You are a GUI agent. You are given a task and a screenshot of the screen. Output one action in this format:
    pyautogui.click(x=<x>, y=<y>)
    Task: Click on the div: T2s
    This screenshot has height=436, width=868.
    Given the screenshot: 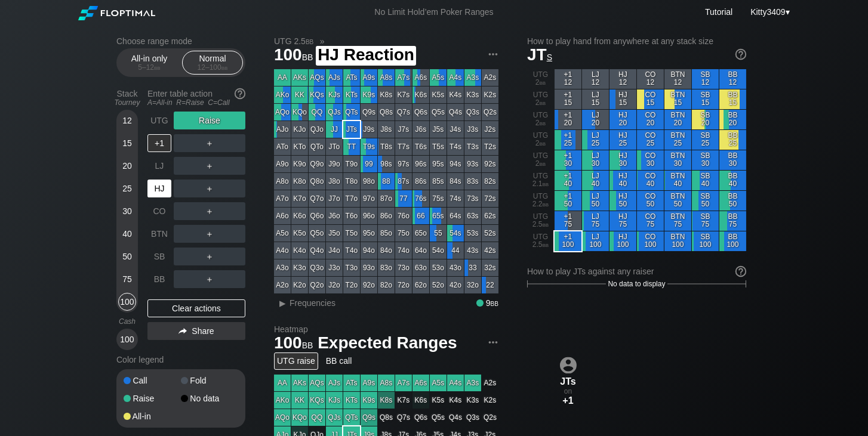 What is the action you would take?
    pyautogui.click(x=490, y=147)
    